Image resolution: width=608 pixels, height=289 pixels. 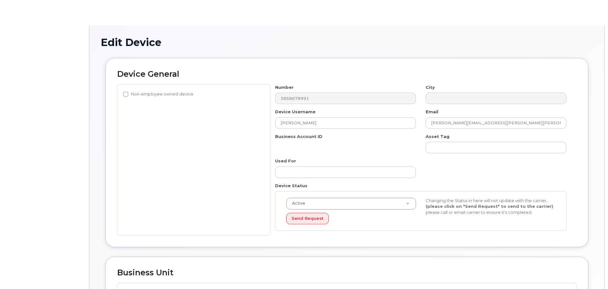 I want to click on div: Changing the Status in here will not update with the carrier, , please call or email carrier to e..., so click(x=490, y=207).